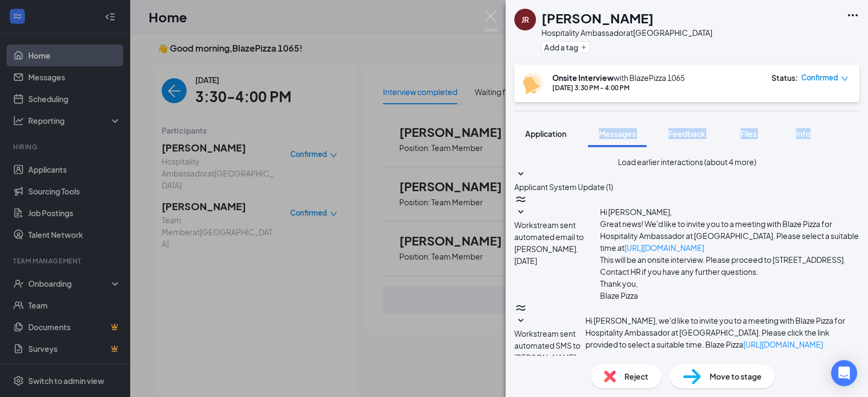 This screenshot has height=397, width=868. Describe the element at coordinates (730, 284) in the screenshot. I see `p: Thank you,` at that location.